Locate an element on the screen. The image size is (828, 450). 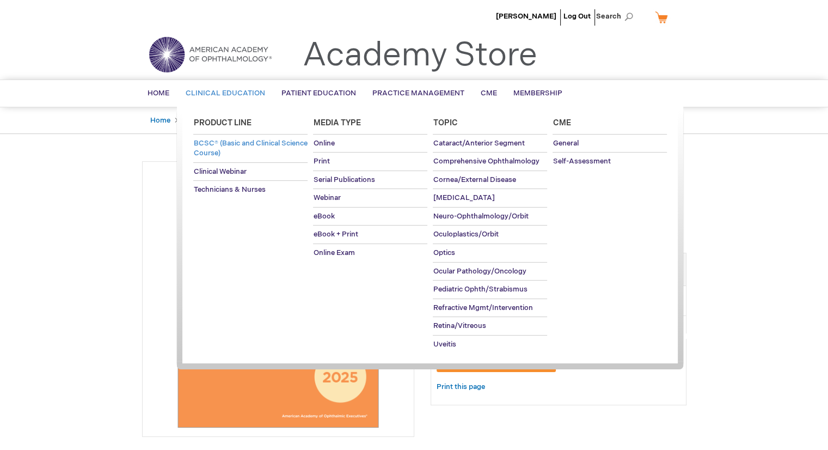
span: CME is located at coordinates (489, 93).